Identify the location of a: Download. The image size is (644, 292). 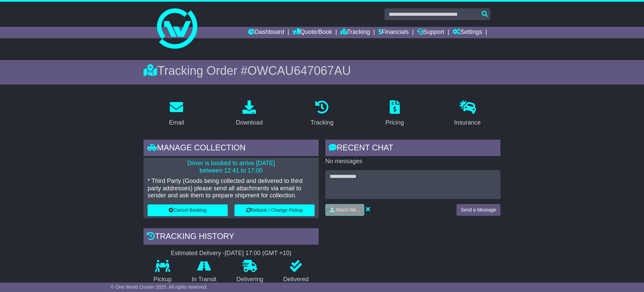
(249, 114).